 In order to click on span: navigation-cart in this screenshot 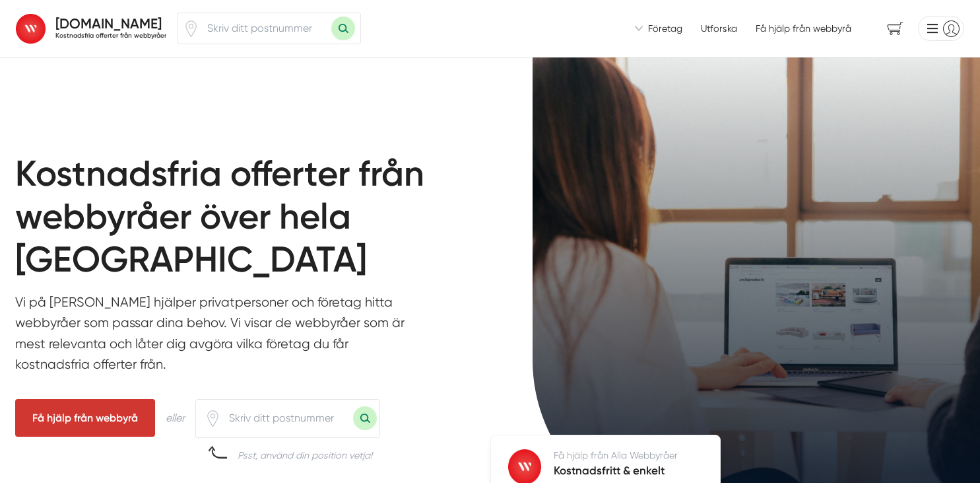, I will do `click(895, 28)`.